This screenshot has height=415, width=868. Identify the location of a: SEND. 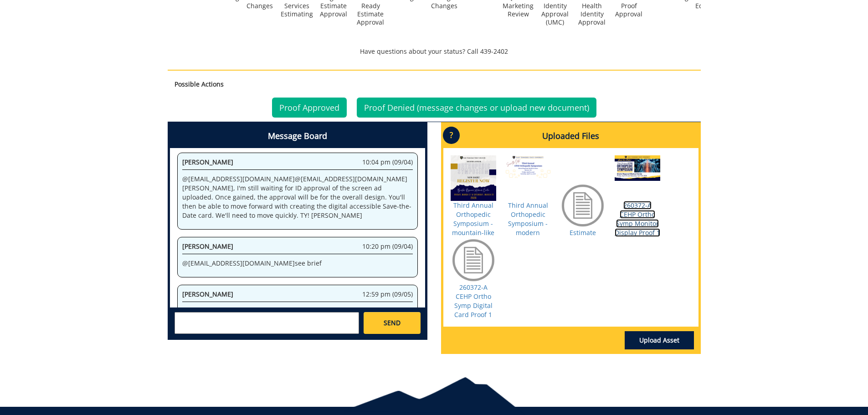
(392, 323).